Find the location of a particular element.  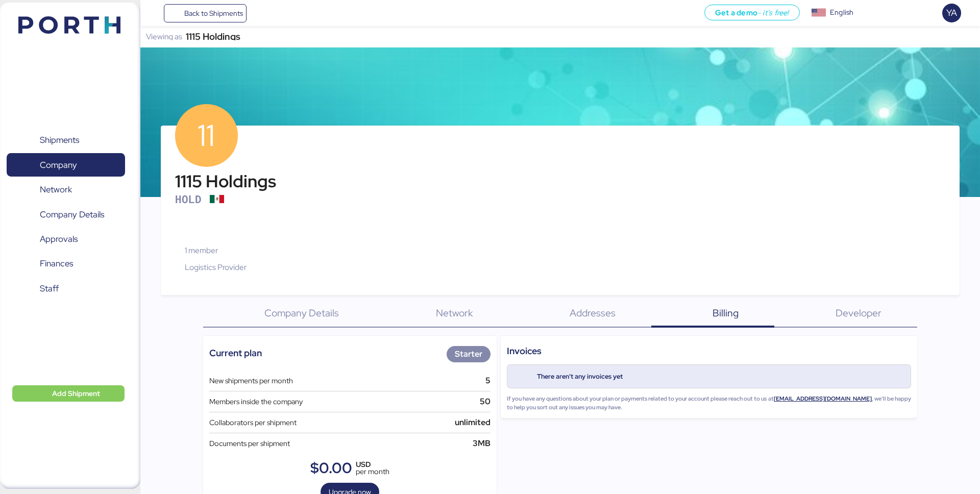

span: YA is located at coordinates (951, 13).